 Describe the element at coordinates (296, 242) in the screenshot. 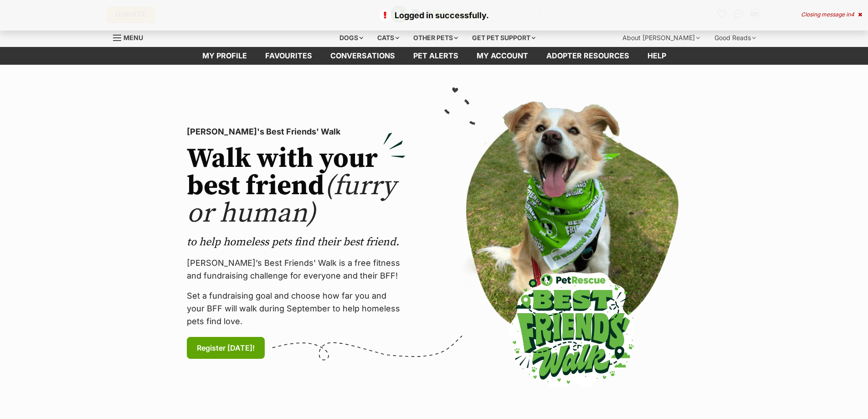

I see `p: to help homeless pets find their best friend.` at that location.